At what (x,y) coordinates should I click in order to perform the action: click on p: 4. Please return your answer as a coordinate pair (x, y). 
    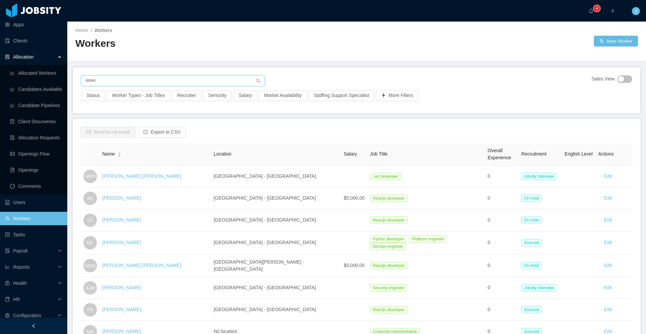
    Looking at the image, I should click on (597, 8).